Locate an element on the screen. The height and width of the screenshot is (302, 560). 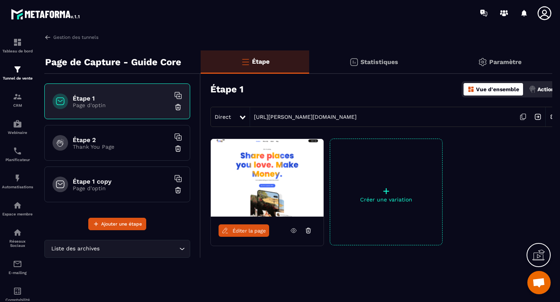
a: Éditer la page is located at coordinates (244, 231).